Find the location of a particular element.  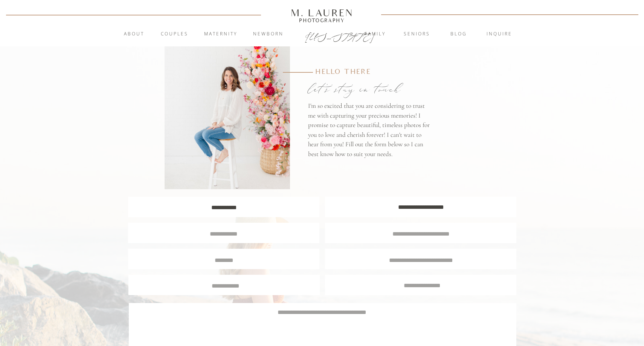

a: inquire is located at coordinates (500, 35).